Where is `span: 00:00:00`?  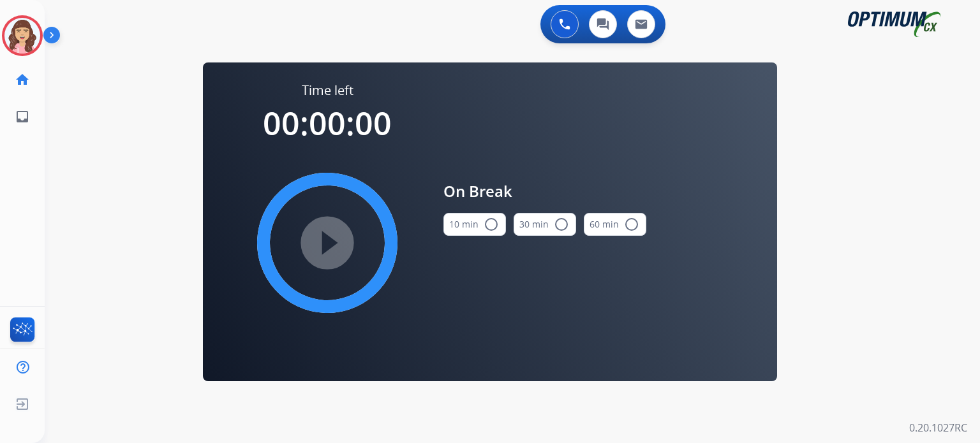
span: 00:00:00 is located at coordinates (327, 123).